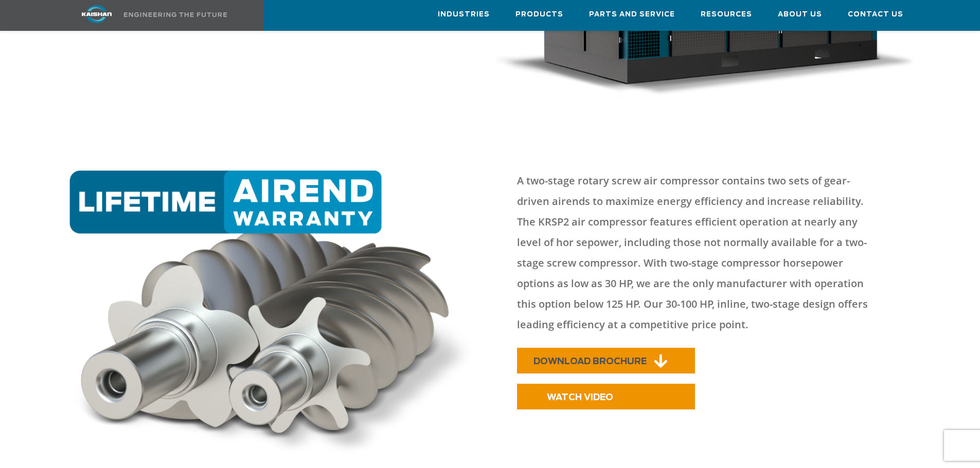 Image resolution: width=980 pixels, height=468 pixels. What do you see at coordinates (800, 15) in the screenshot?
I see `span: About Us` at bounding box center [800, 15].